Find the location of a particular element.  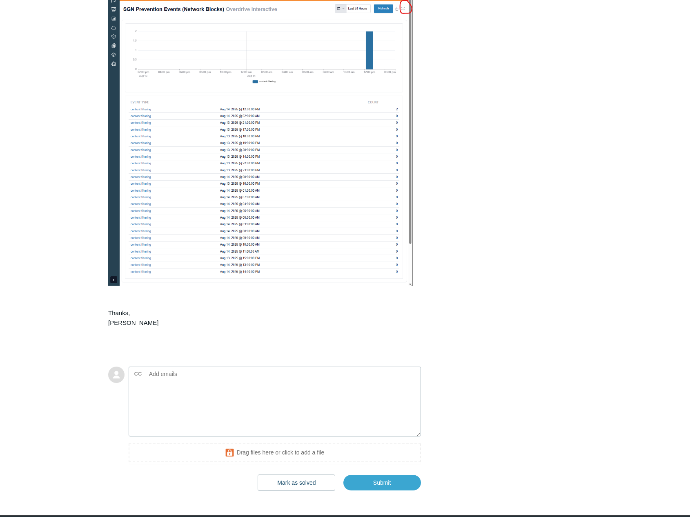

label: CC is located at coordinates (138, 374).